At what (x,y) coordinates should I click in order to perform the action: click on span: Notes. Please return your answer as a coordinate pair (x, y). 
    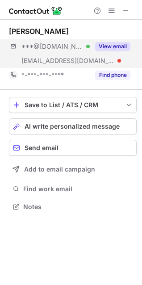
    Looking at the image, I should click on (78, 207).